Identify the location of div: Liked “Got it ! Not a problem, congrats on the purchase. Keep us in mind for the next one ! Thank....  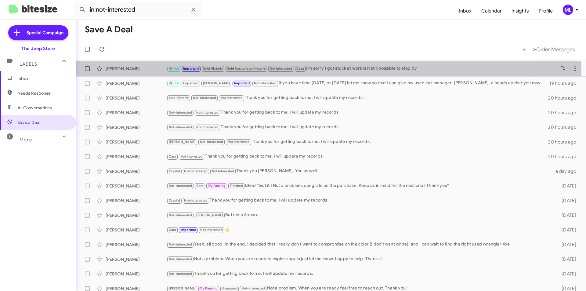
(359, 185).